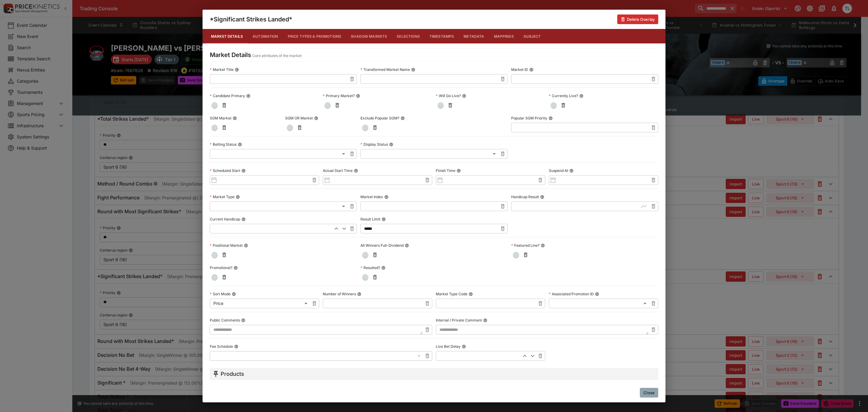  Describe the element at coordinates (529, 118) in the screenshot. I see `p: Popular SGM Priority` at that location.